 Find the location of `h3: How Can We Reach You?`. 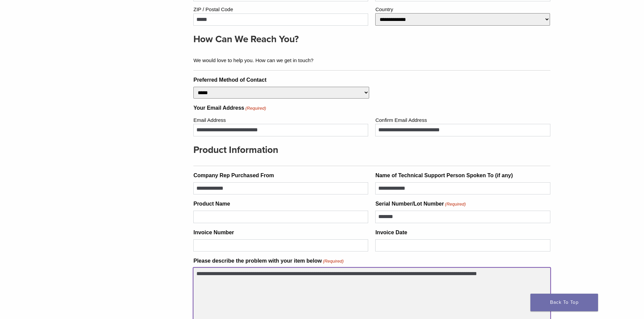

h3: How Can We Reach You? is located at coordinates (369, 39).